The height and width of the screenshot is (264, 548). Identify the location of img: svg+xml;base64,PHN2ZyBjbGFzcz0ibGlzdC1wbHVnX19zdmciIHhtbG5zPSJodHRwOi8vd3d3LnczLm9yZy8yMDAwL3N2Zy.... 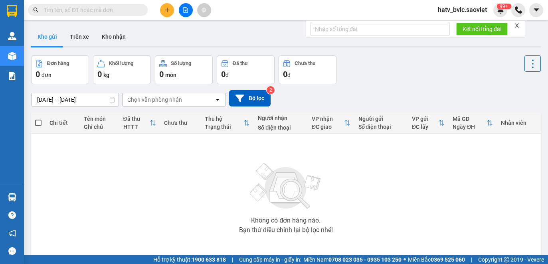
(286, 186).